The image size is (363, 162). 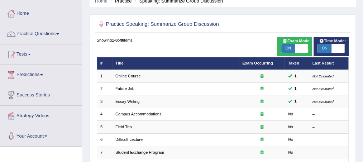 What do you see at coordinates (125, 89) in the screenshot?
I see `a: Future Job` at bounding box center [125, 89].